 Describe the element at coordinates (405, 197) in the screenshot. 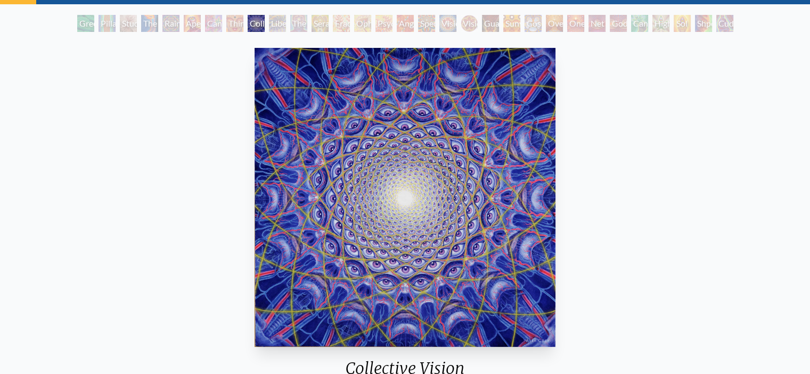

I see `img: Collective-Vision-1995-Alex-Grey-watermarked.jpg` at that location.